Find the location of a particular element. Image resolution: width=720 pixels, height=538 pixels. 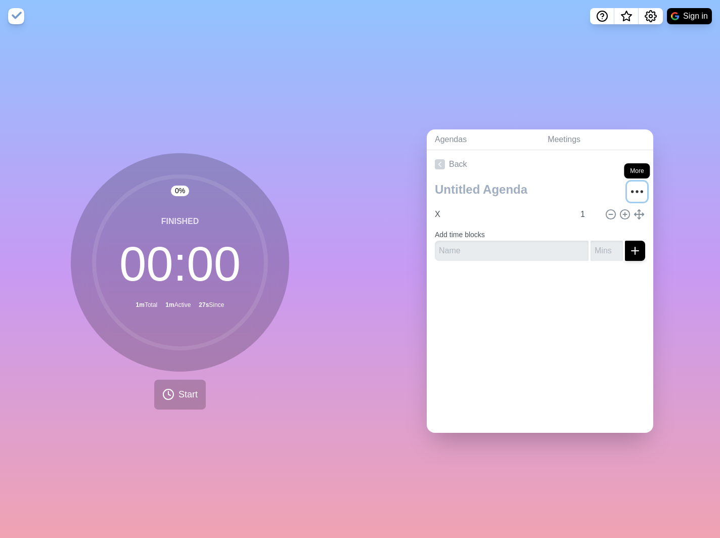

a: Back is located at coordinates (540, 164).